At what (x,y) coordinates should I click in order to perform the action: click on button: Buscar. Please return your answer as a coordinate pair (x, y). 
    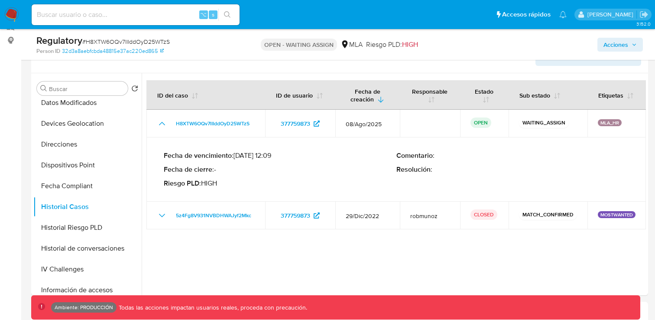
    Looking at the image, I should click on (44, 88).